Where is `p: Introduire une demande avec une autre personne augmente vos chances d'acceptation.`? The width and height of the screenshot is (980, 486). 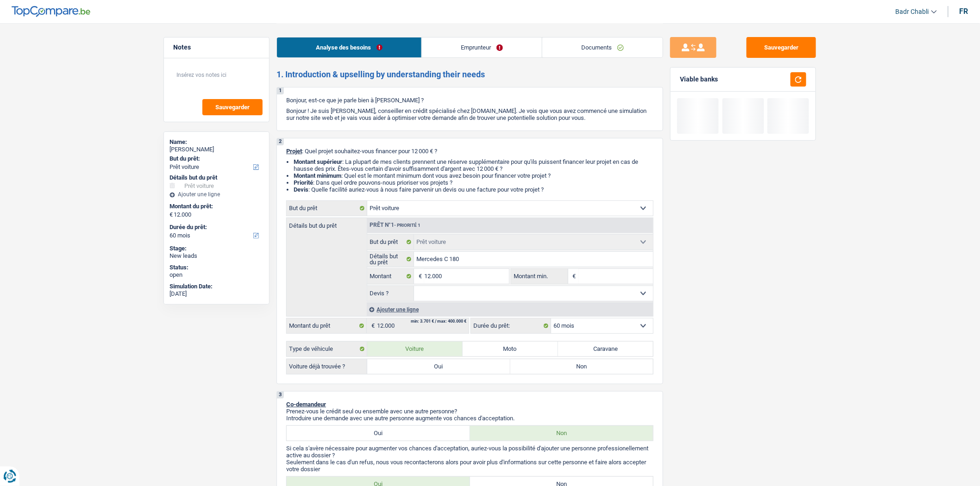
p: Introduire une demande avec une autre personne augmente vos chances d'acceptation. is located at coordinates (470, 418).